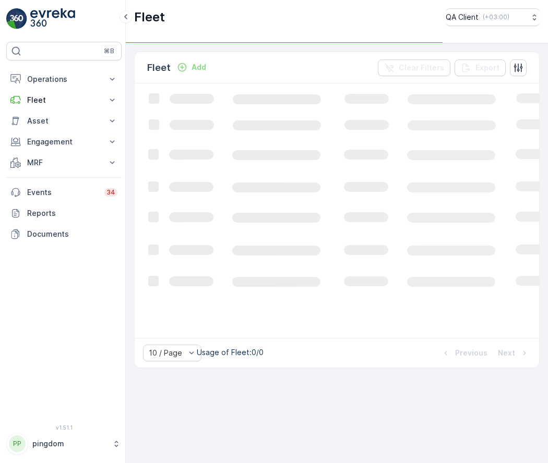  Describe the element at coordinates (64, 142) in the screenshot. I see `p: Engagement` at that location.